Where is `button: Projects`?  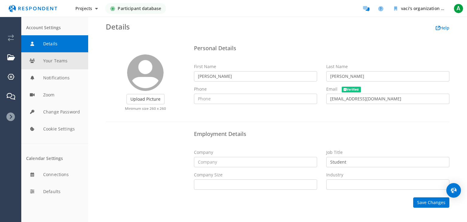 button: Projects is located at coordinates (87, 9).